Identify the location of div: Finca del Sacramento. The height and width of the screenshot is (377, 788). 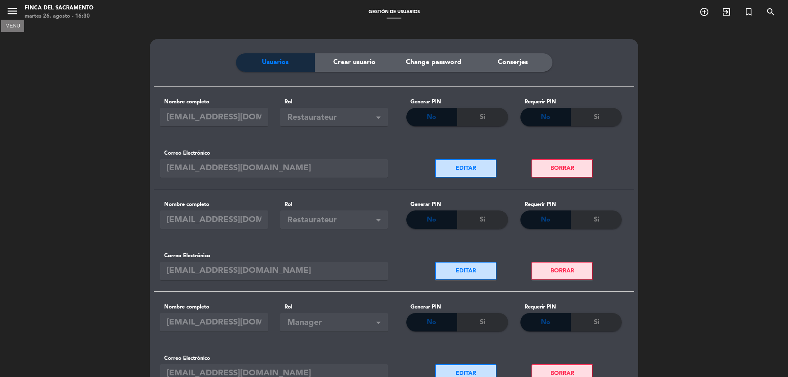
(59, 8).